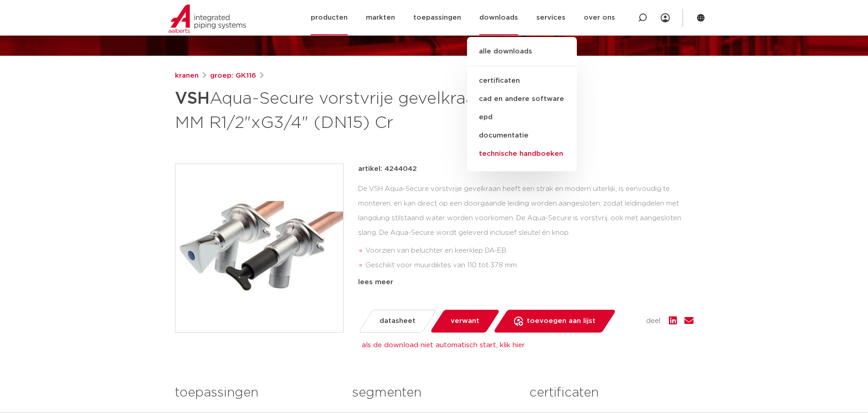  I want to click on a: als de download niet automatisch start, klik hier, so click(443, 344).